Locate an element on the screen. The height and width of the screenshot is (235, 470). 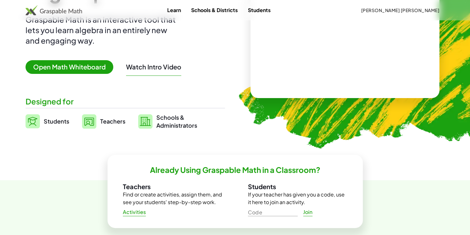
a: Schools & Districts is located at coordinates (214, 10).